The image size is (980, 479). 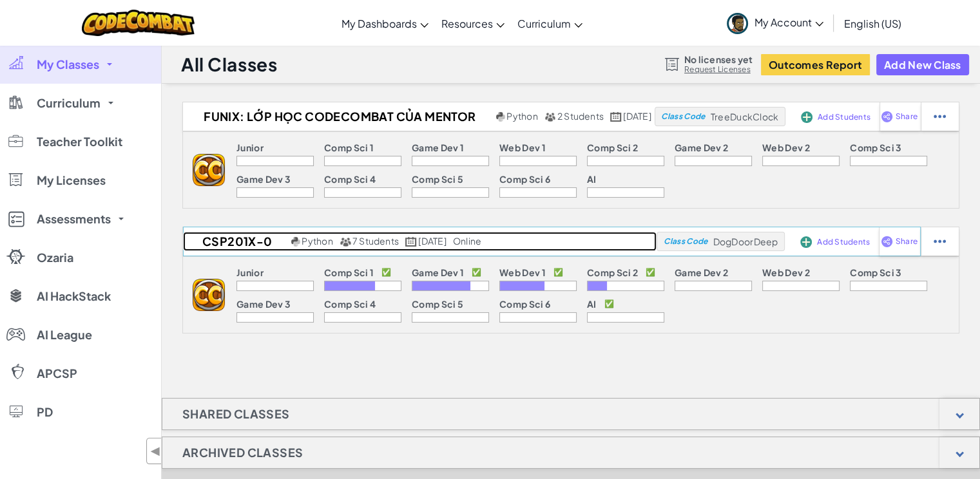 What do you see at coordinates (467, 23) in the screenshot?
I see `span: Resources` at bounding box center [467, 23].